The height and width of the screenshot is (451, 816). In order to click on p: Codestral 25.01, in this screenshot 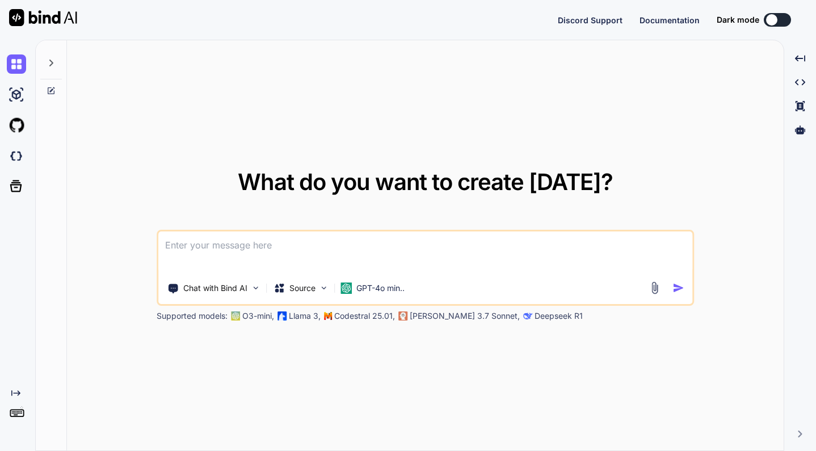, I will do `click(364, 316)`.